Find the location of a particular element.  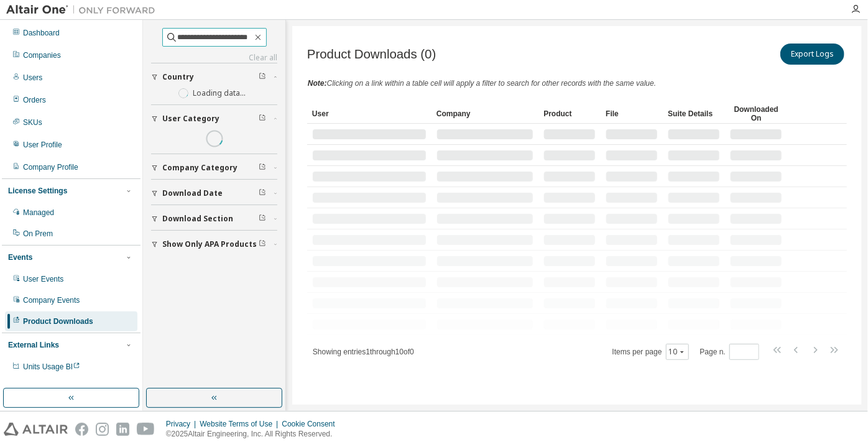

div: Events is located at coordinates (20, 257).